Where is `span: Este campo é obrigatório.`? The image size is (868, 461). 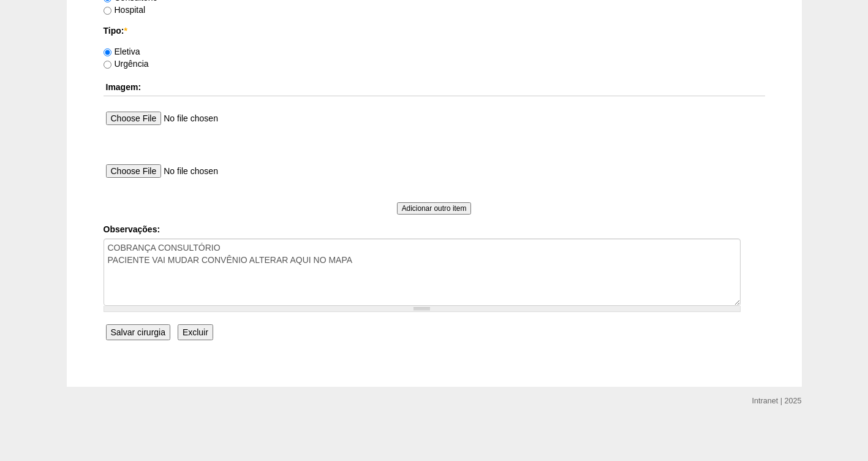 span: Este campo é obrigatório. is located at coordinates (125, 30).